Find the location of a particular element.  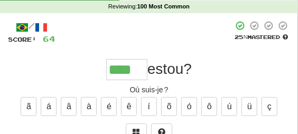

span: 25 % is located at coordinates (241, 37).